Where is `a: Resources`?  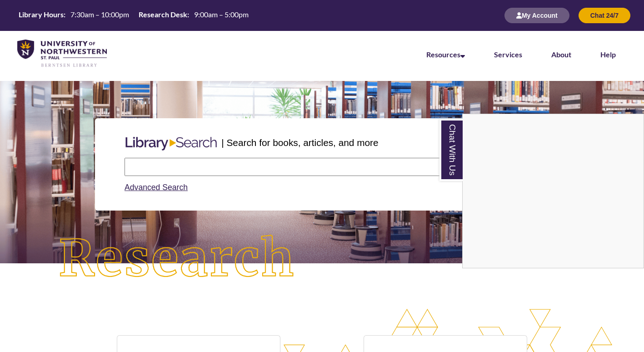 a: Resources is located at coordinates (446, 54).